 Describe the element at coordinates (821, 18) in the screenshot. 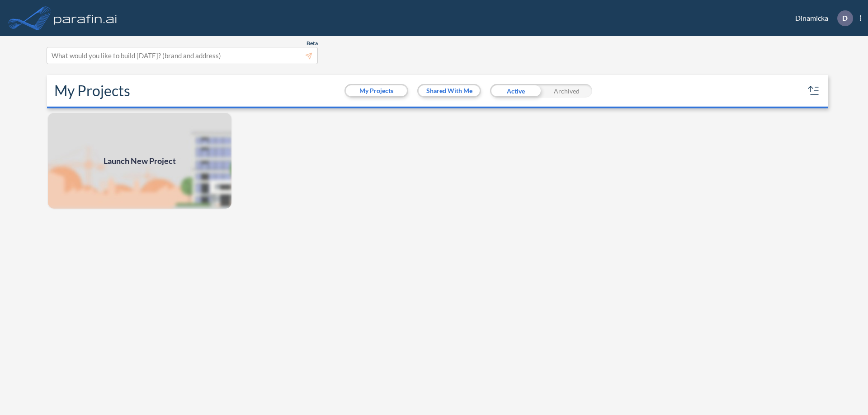

I see `div: Dinamicka` at that location.